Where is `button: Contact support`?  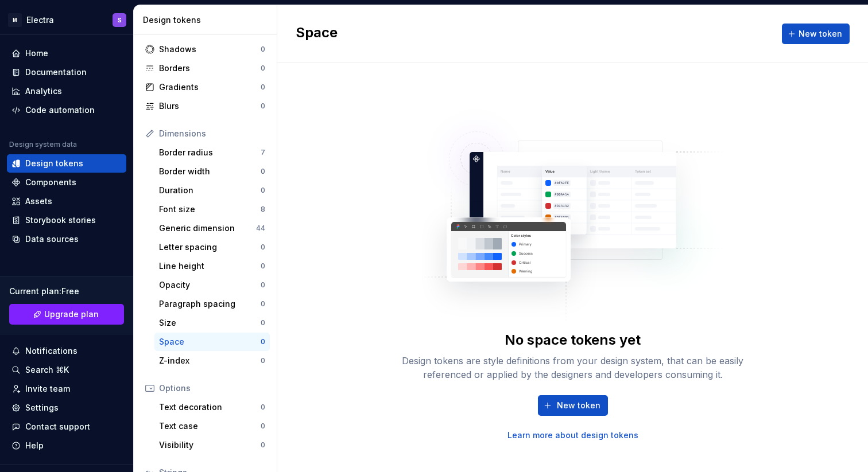 button: Contact support is located at coordinates (67, 427).